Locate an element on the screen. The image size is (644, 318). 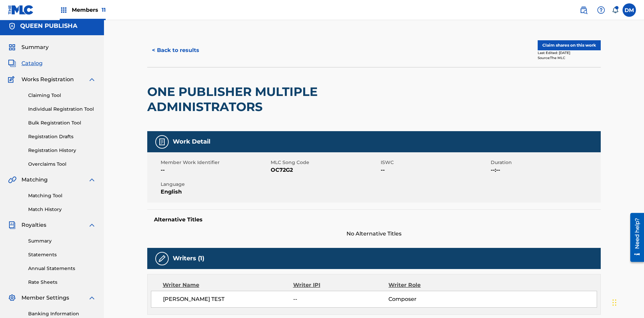
span: Member Settings is located at coordinates (45, 298).